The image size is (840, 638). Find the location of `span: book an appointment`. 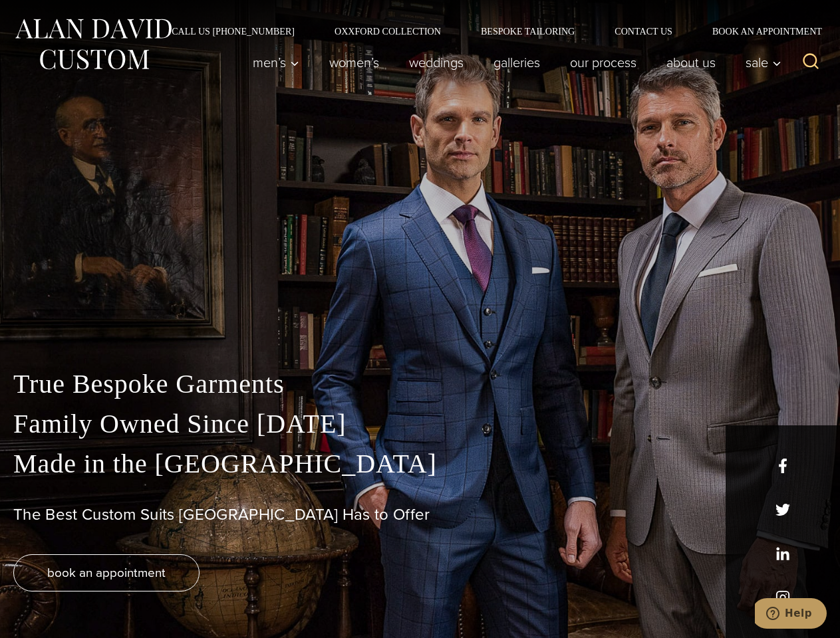

span: book an appointment is located at coordinates (106, 573).